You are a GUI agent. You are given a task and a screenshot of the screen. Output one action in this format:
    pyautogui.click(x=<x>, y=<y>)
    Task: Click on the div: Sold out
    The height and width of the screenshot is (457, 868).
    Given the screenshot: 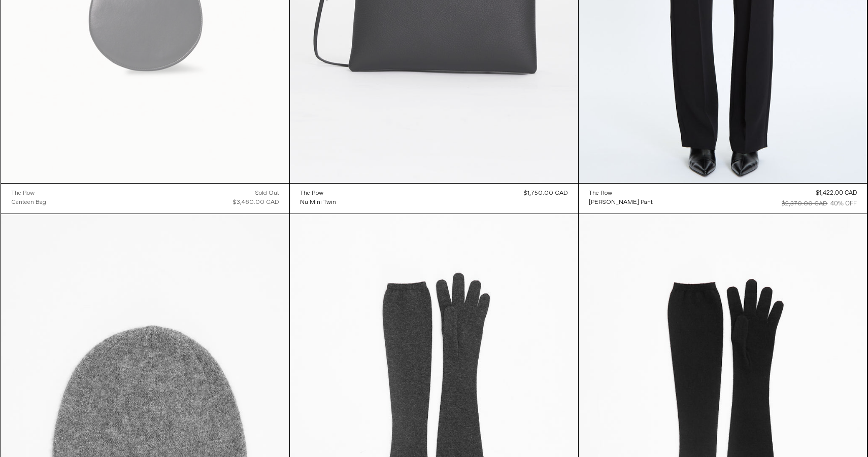 What is the action you would take?
    pyautogui.click(x=267, y=193)
    